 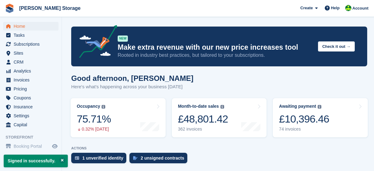 What do you see at coordinates (160, 160) in the screenshot?
I see `a: 2 unsigned contracts` at bounding box center [160, 160].